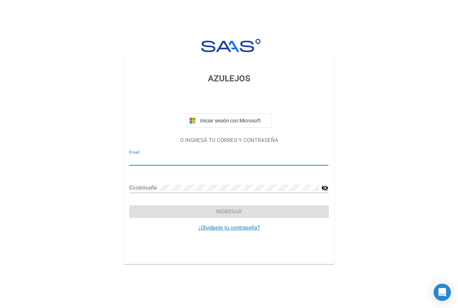  Describe the element at coordinates (228, 79) in the screenshot. I see `h3: AZULEJOS` at that location.